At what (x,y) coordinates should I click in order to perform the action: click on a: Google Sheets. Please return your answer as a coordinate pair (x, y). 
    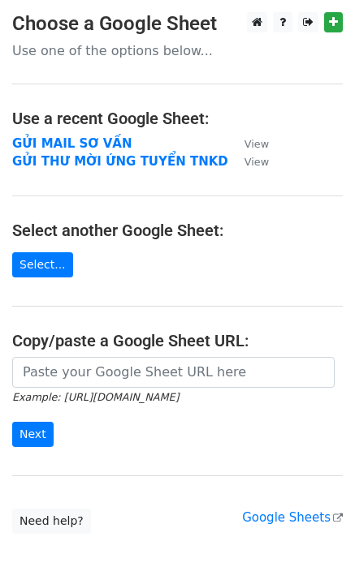
    Looking at the image, I should click on (292, 518).